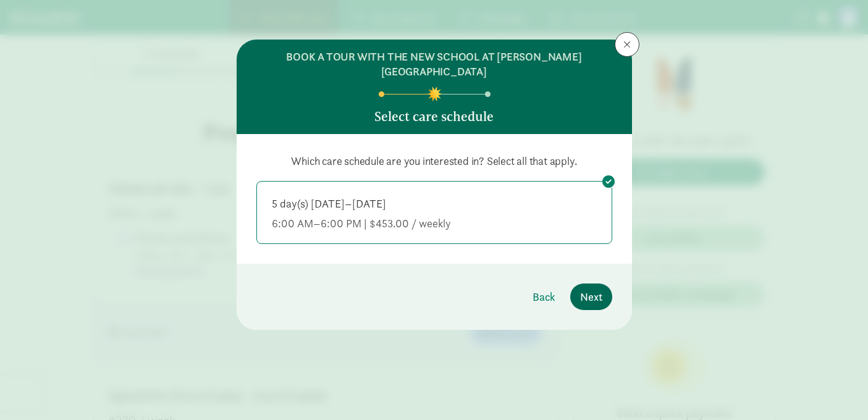 The height and width of the screenshot is (420, 868). Describe the element at coordinates (434, 161) in the screenshot. I see `p: Which care schedule are you interested in? Select all that apply.` at that location.